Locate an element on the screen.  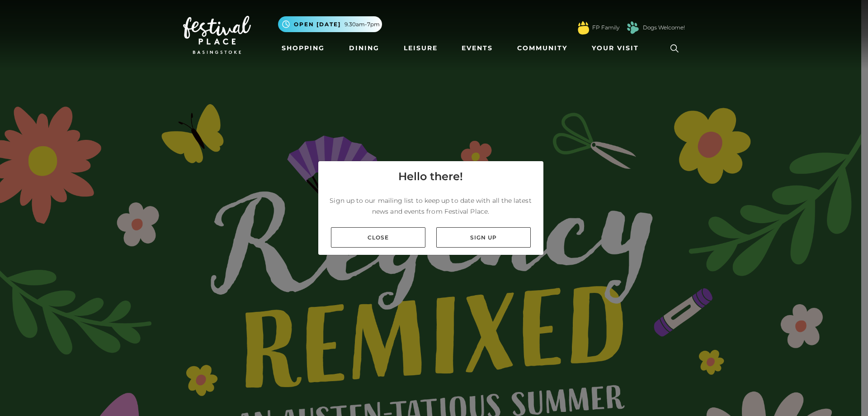
a: Shopping is located at coordinates (303, 48).